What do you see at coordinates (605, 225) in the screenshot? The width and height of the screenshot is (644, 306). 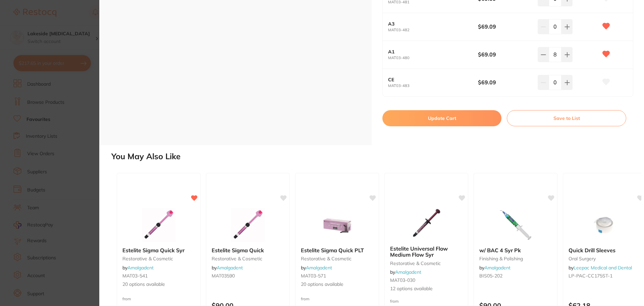 I see `img: Quick Drill Sleeves` at bounding box center [605, 225].